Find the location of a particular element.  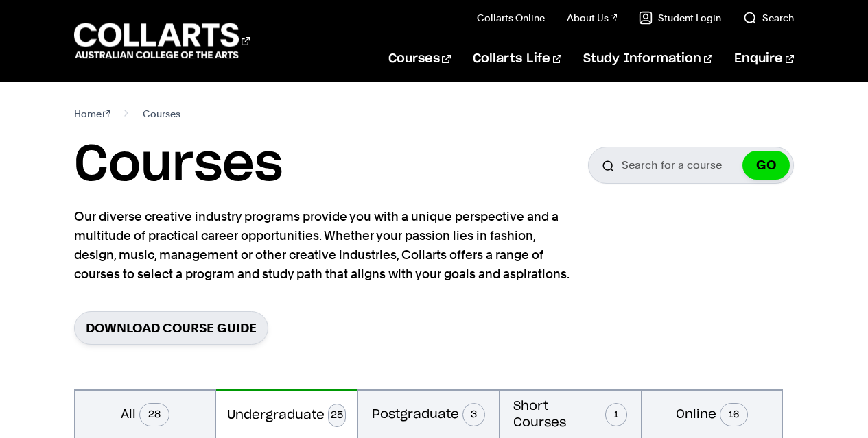

div: Go to homepage is located at coordinates (162, 40).